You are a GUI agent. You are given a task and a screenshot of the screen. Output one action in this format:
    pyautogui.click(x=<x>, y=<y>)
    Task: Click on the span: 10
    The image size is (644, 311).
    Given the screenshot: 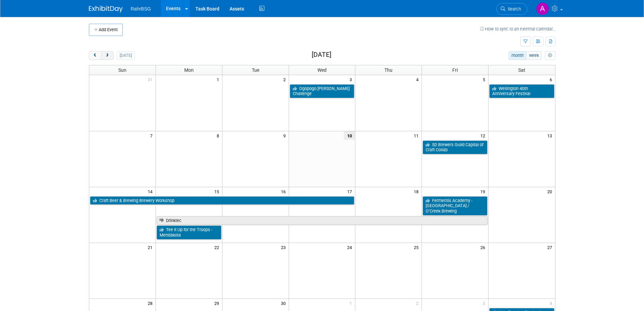 What is the action you would take?
    pyautogui.click(x=349, y=135)
    